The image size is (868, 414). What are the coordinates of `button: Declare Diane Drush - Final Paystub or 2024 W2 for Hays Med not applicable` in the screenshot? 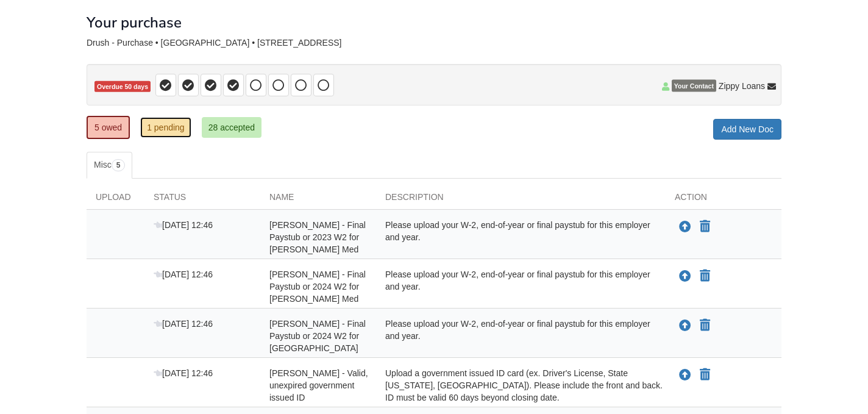 It's located at (705, 276).